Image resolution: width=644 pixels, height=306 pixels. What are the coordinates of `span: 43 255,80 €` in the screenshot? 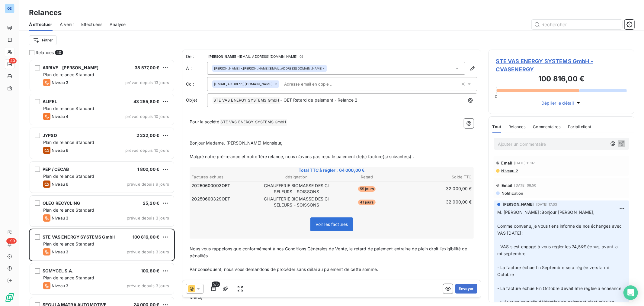 It's located at (147, 101).